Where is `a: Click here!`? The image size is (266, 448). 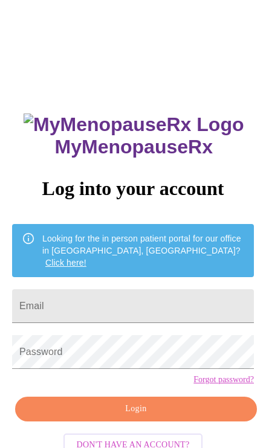 a: Click here! is located at coordinates (66, 263).